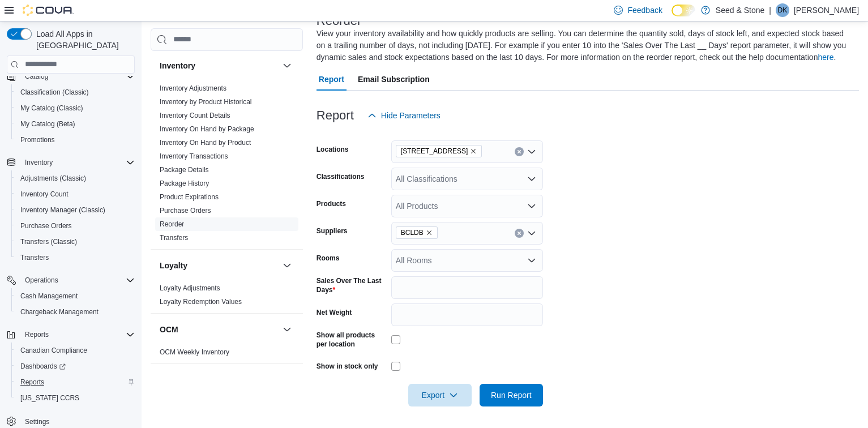 The width and height of the screenshot is (868, 428). Describe the element at coordinates (75, 124) in the screenshot. I see `span: My Catalog (Beta)` at that location.